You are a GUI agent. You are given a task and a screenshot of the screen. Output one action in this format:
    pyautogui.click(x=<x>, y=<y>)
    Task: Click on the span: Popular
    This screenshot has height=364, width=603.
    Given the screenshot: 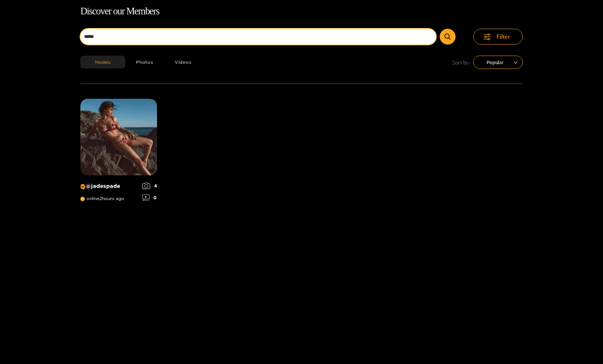 What is the action you would take?
    pyautogui.click(x=498, y=62)
    